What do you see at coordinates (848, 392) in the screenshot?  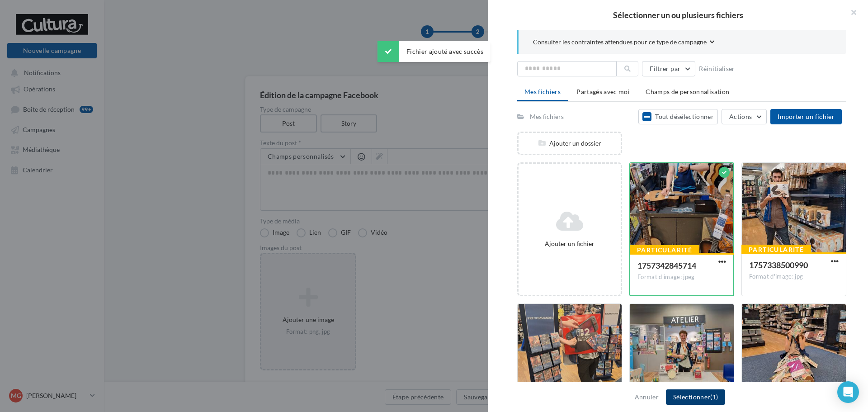 I see `div: Open Intercom Messenger` at bounding box center [848, 392].